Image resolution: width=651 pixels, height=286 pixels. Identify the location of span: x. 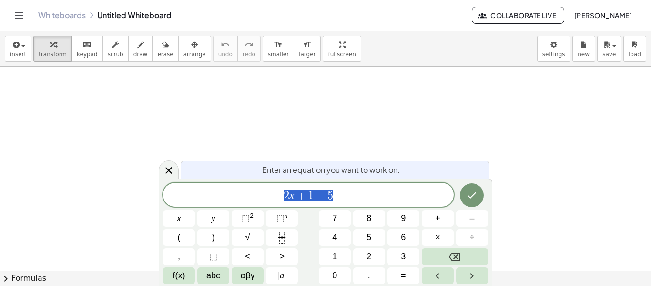
(179, 218).